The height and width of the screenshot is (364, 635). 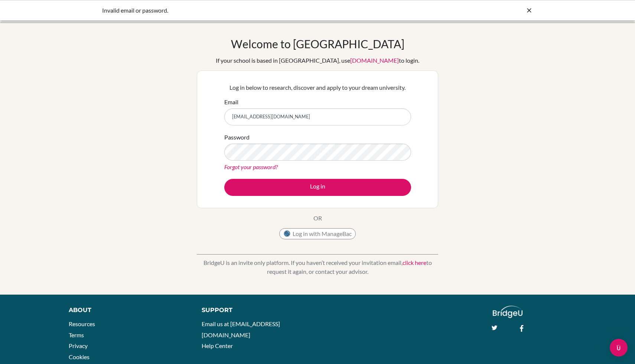 I want to click on label: Password, so click(x=237, y=137).